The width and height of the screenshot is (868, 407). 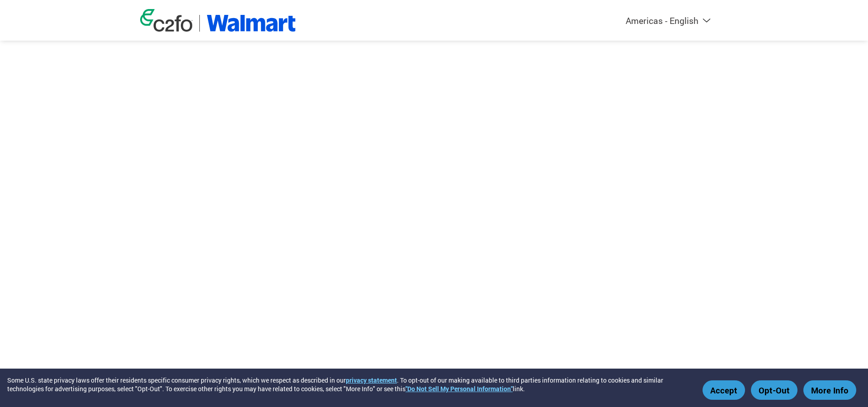 What do you see at coordinates (167, 21) in the screenshot?
I see `img: c2fo logo` at bounding box center [167, 21].